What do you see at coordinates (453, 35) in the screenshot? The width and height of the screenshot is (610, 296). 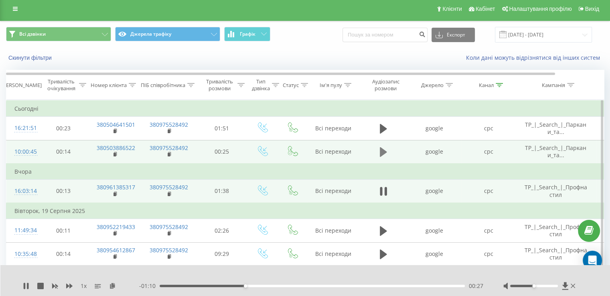 I see `button: Експорт` at bounding box center [453, 35].